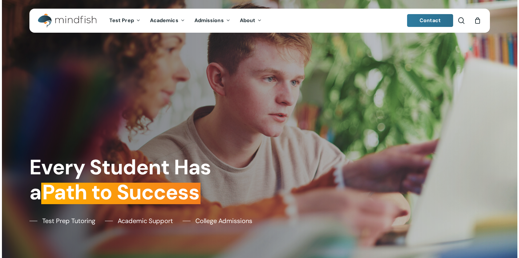 The width and height of the screenshot is (519, 258). I want to click on a: Academic Support, so click(139, 220).